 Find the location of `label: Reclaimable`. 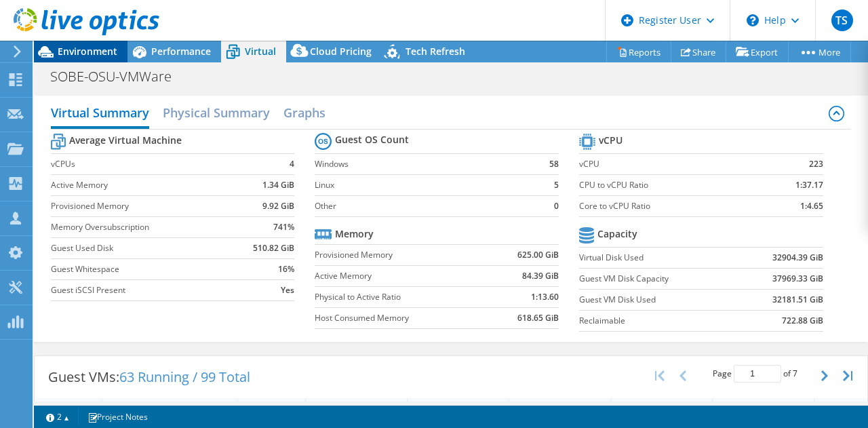

label: Reclaimable is located at coordinates (658, 321).